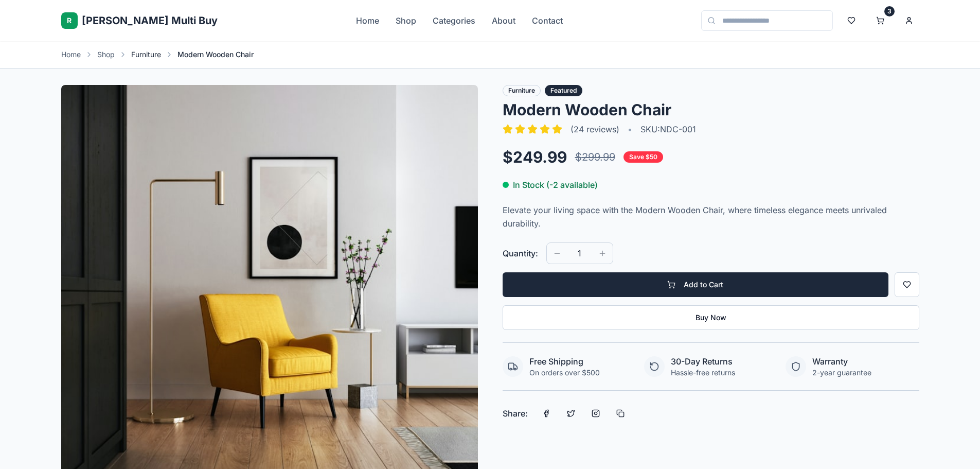 This screenshot has height=469, width=980. What do you see at coordinates (547, 20) in the screenshot?
I see `a: Contact` at bounding box center [547, 20].